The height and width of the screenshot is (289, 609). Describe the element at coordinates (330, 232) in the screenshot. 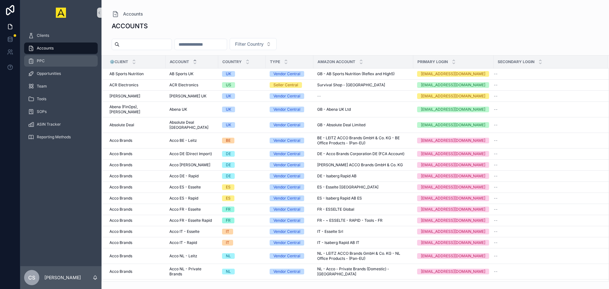

I see `span: IT - Esselte Srl` at that location.